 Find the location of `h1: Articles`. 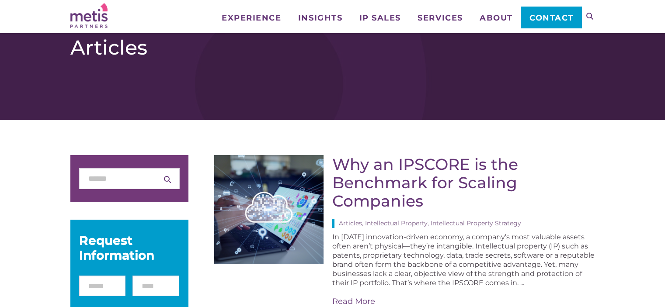

h1: Articles is located at coordinates (333, 48).